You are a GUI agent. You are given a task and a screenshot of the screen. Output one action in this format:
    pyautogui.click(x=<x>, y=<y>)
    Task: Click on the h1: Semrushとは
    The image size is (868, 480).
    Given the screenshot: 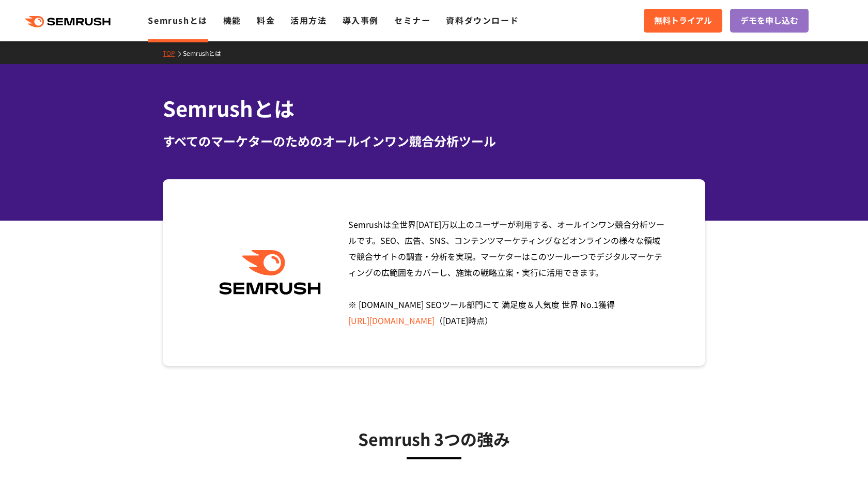 What is the action you would take?
    pyautogui.click(x=434, y=108)
    